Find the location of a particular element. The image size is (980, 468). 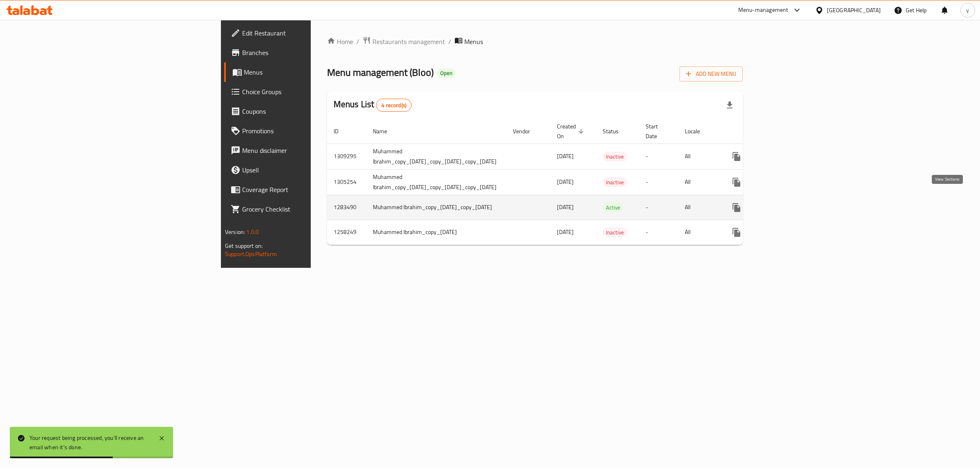

span: Status is located at coordinates (616, 131).